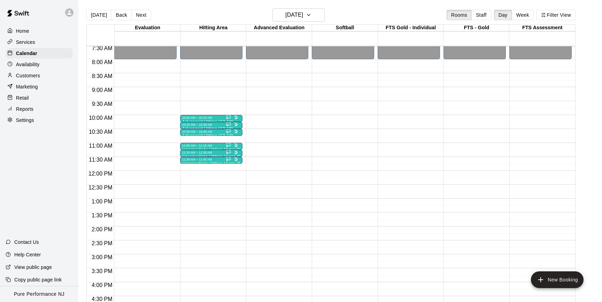  I want to click on div: 11:15 AM – 11:30 AM: Intermediate Hitting (Ages 9-15), so click(211, 153).